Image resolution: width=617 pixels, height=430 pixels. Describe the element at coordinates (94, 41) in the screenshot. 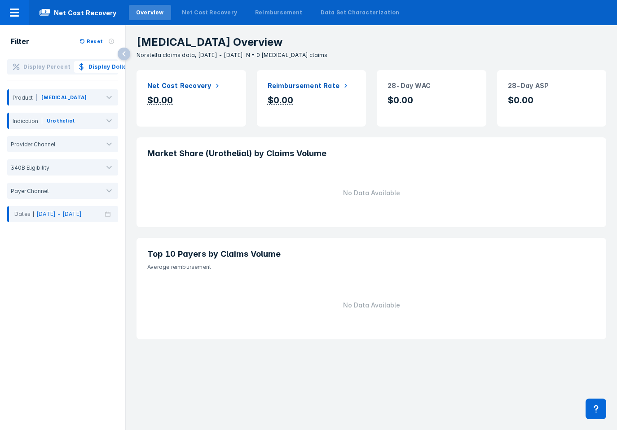

I see `button: Reset` at that location.